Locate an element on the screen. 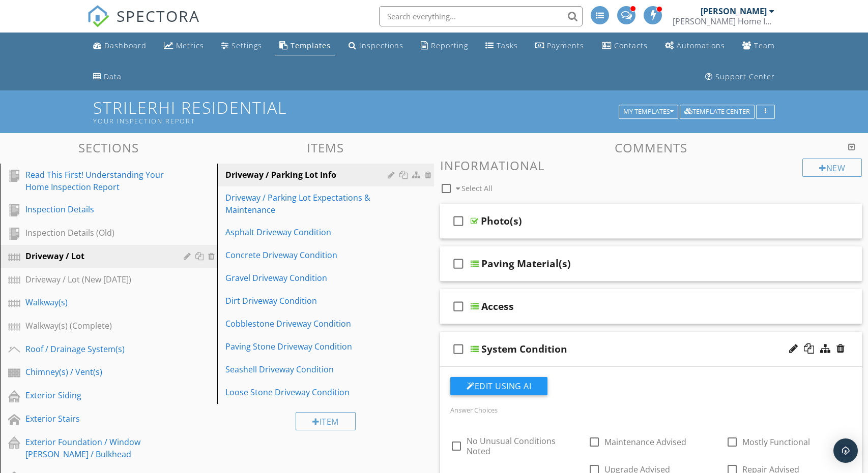  div: Payments is located at coordinates (565, 45).